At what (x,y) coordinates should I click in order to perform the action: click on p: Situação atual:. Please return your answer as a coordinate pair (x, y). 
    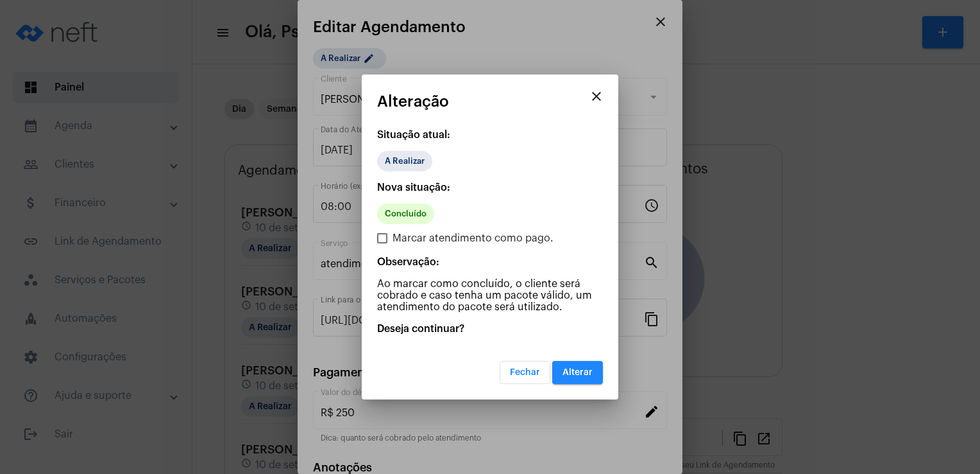
    Looking at the image, I should click on (490, 135).